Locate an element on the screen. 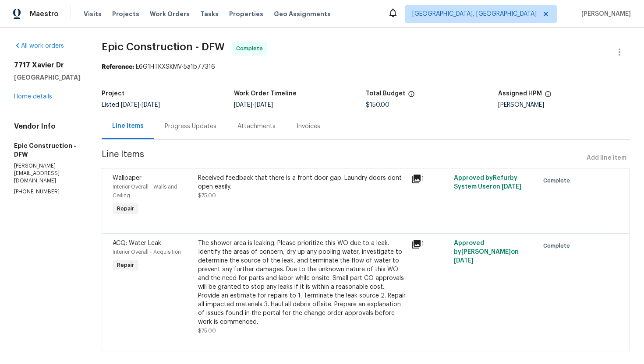  h4: Vendor Info is located at coordinates (47, 127).